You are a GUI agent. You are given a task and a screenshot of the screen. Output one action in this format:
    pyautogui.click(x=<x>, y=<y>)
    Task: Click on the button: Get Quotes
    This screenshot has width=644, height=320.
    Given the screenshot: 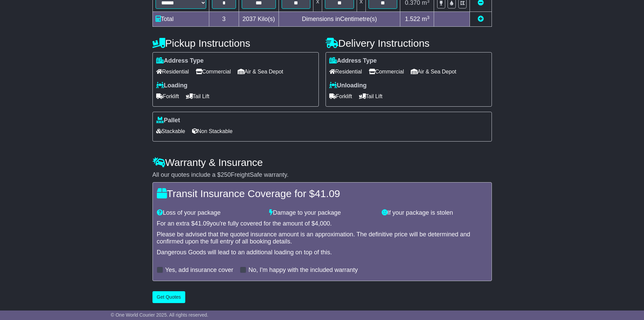 What is the action you would take?
    pyautogui.click(x=169, y=297)
    